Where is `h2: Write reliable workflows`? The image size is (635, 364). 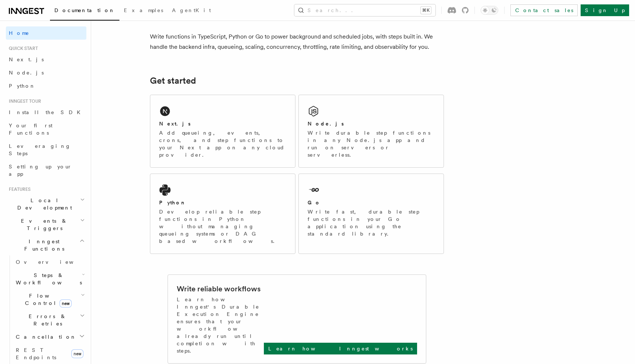
h2: Write reliable workflows is located at coordinates (219, 289).